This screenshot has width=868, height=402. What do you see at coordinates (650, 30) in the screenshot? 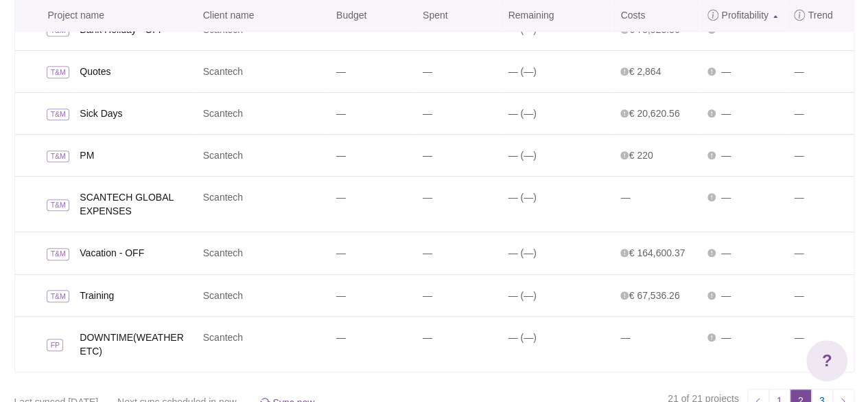
I see `span: € 75,523.36` at bounding box center [650, 30].